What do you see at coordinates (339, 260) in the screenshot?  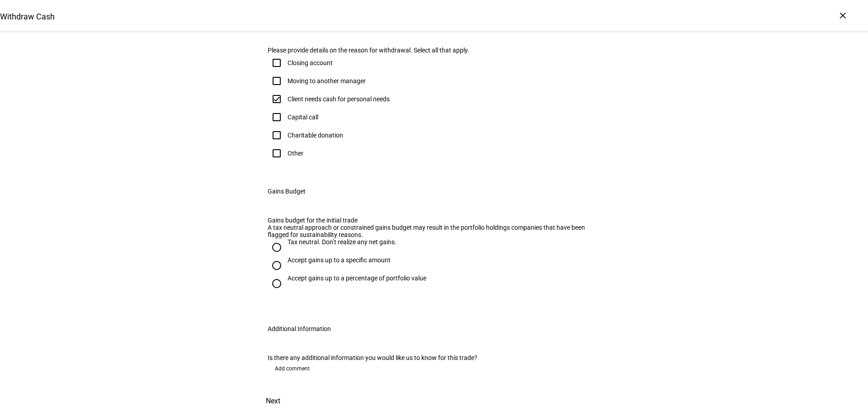 I see `div: Accept gains up to a specific amount` at bounding box center [339, 260].